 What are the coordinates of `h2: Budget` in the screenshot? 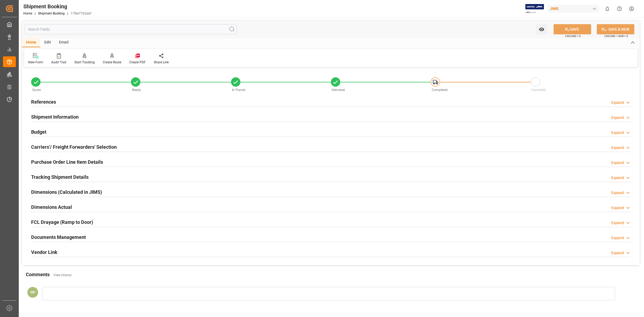 It's located at (39, 131).